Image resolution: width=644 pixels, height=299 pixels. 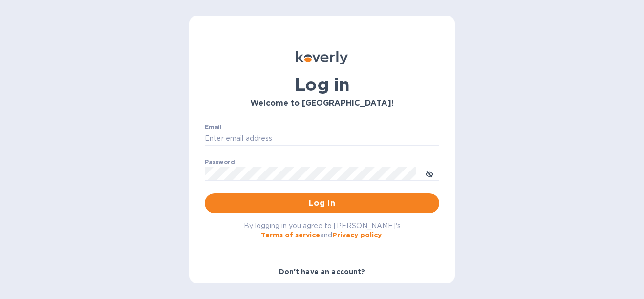 I want to click on img: Koverly, so click(x=322, y=58).